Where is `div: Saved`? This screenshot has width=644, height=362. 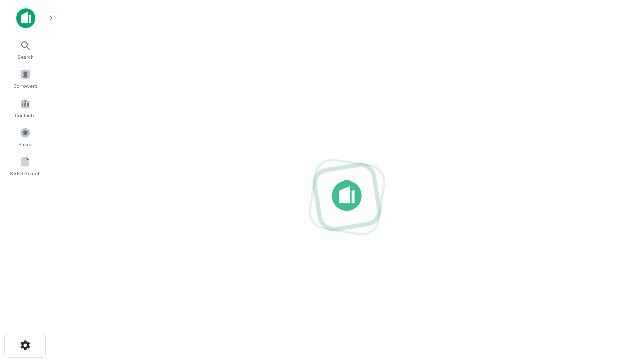 div: Saved is located at coordinates (25, 137).